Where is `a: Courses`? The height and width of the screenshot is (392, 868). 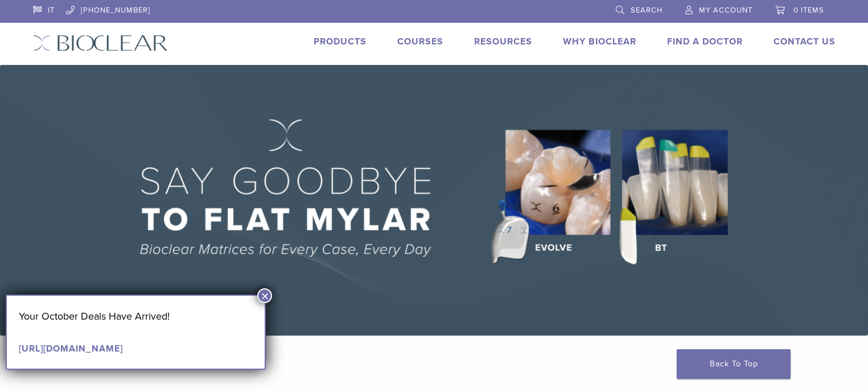 a: Courses is located at coordinates (420, 41).